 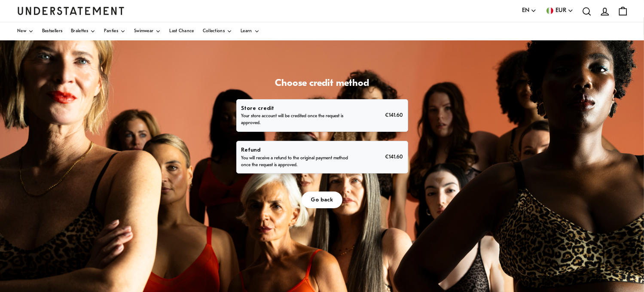 I want to click on span: Collections, so click(x=213, y=31).